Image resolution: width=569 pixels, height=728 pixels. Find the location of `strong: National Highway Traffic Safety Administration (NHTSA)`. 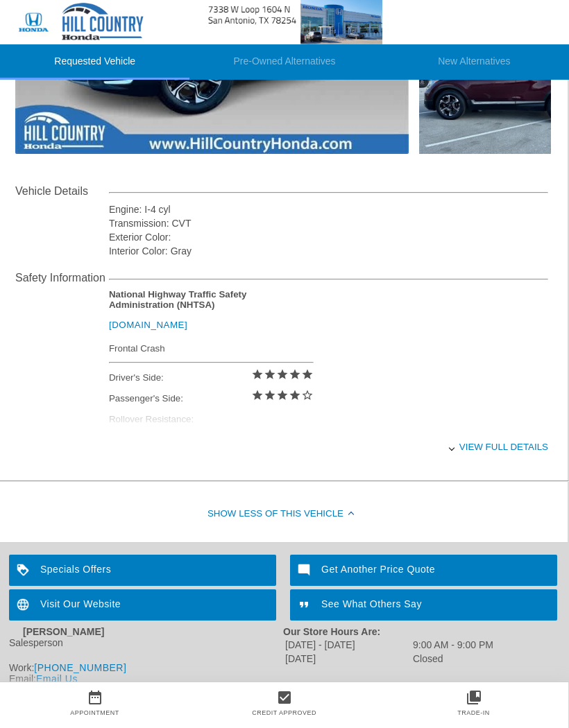

strong: National Highway Traffic Safety Administration (NHTSA) is located at coordinates (178, 300).